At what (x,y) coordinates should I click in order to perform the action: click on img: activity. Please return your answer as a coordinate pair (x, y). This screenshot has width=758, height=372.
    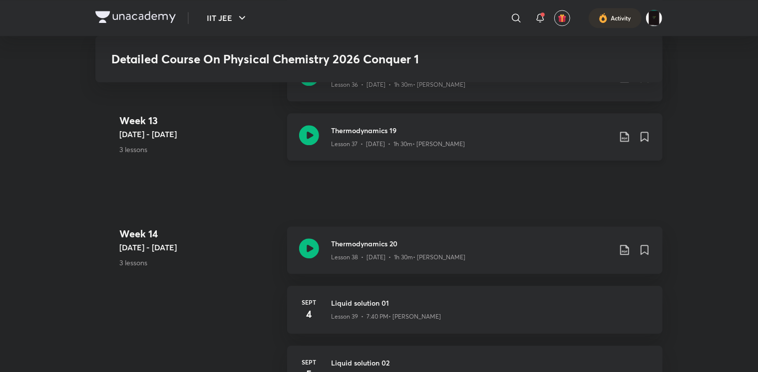
    Looking at the image, I should click on (603, 18).